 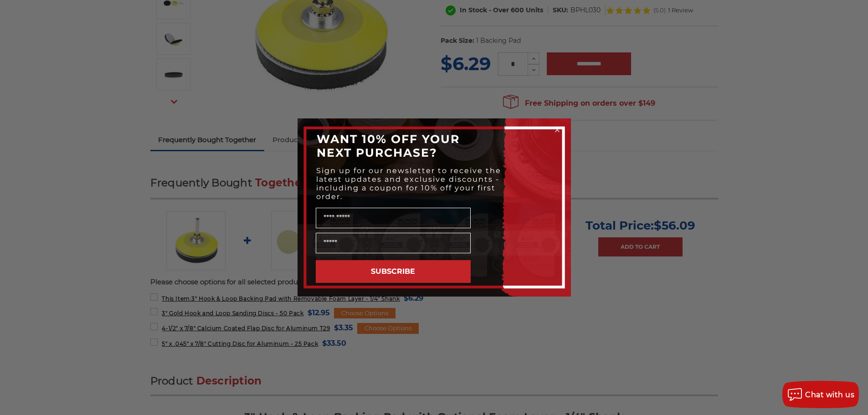 I want to click on button: Close dialog, so click(x=557, y=130).